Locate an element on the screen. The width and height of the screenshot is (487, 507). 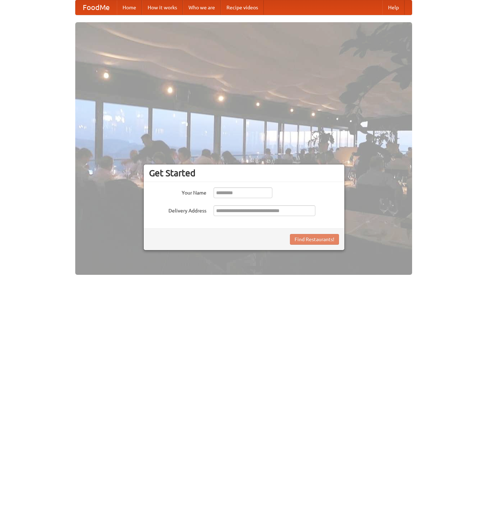
a: FoodMe is located at coordinates (96, 8).